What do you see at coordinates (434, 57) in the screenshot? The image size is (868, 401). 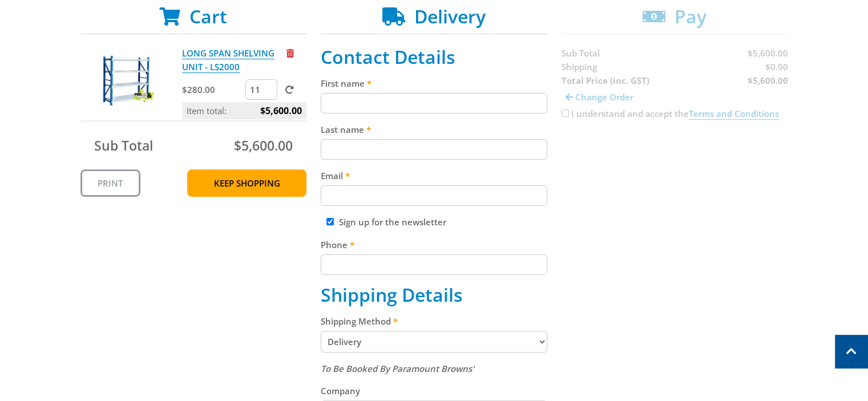 I see `h2: Contact Details` at bounding box center [434, 57].